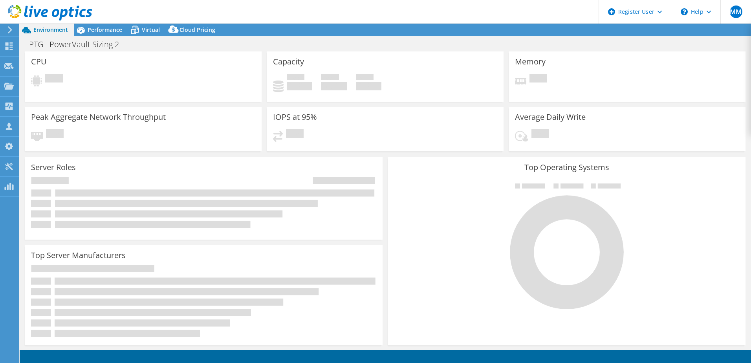 The image size is (751, 363). I want to click on h3: Top Operating Systems, so click(567, 167).